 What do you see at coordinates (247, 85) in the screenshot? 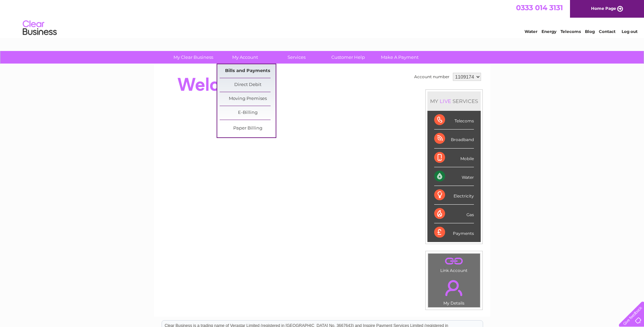
I see `a: Direct Debit` at bounding box center [247, 85].